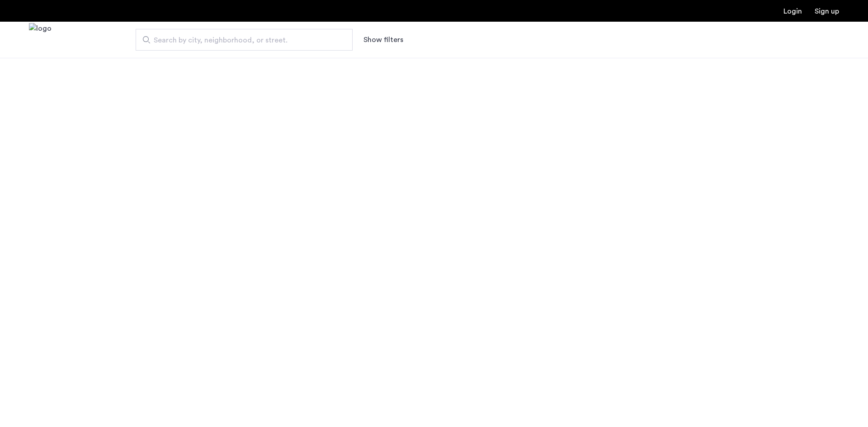  What do you see at coordinates (792, 11) in the screenshot?
I see `a: Login` at bounding box center [792, 11].